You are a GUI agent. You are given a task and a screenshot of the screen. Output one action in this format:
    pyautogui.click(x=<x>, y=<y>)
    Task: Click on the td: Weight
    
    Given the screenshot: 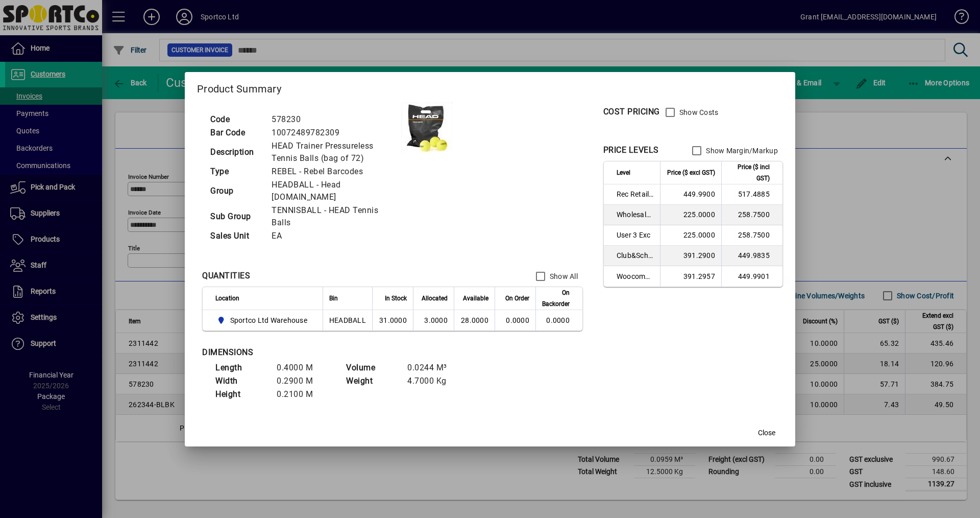 What is the action you would take?
    pyautogui.click(x=371, y=381)
    